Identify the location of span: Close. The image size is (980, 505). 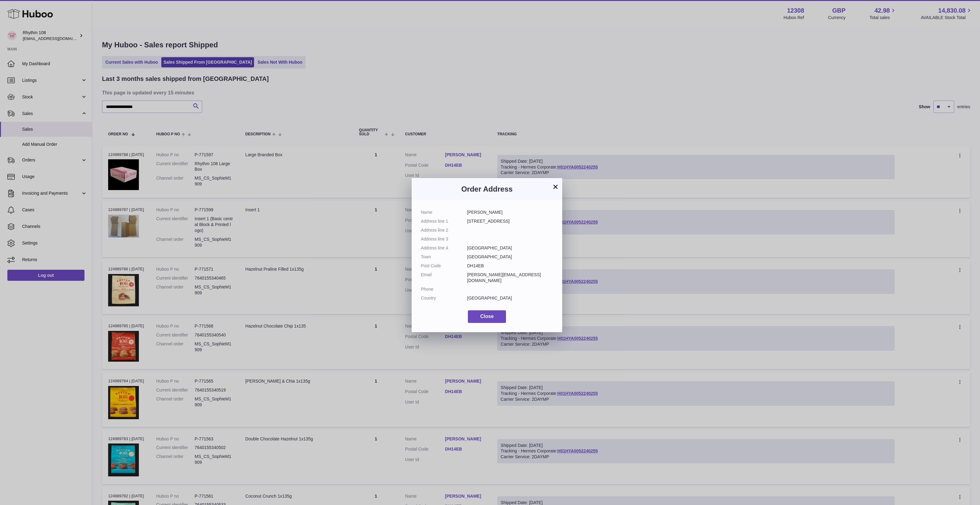
(487, 316).